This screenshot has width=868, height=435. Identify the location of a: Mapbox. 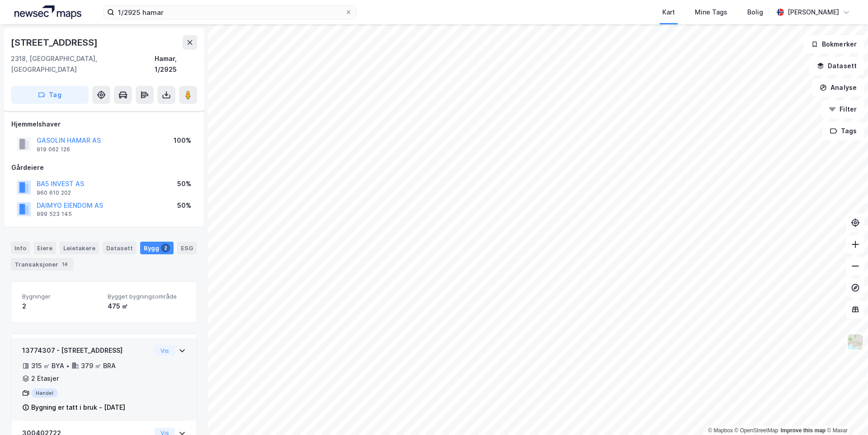
(720, 431).